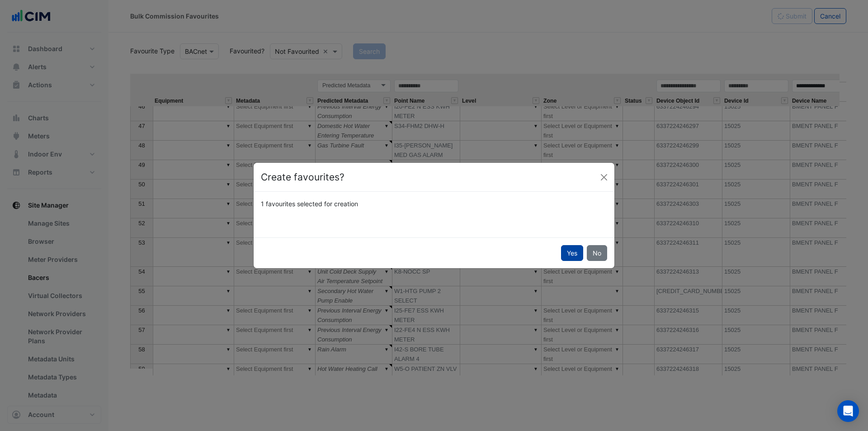 Image resolution: width=868 pixels, height=431 pixels. I want to click on button: Close, so click(604, 177).